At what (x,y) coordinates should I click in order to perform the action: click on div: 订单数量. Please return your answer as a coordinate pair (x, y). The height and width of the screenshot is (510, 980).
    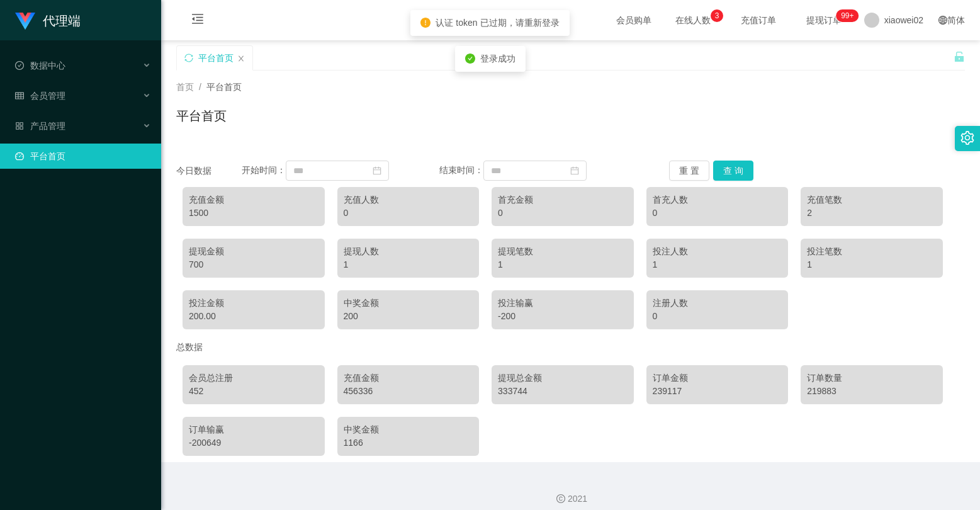
    Looking at the image, I should click on (872, 377).